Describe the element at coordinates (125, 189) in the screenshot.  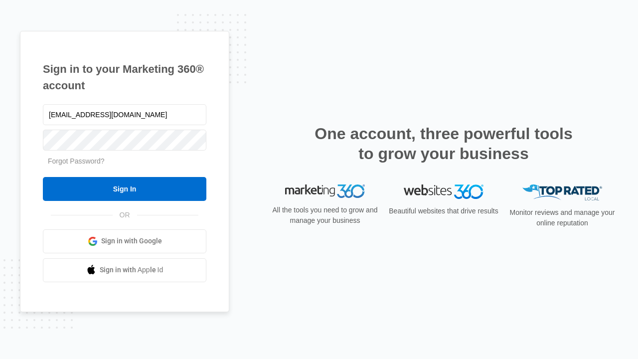
I see `input: Sign In` at that location.